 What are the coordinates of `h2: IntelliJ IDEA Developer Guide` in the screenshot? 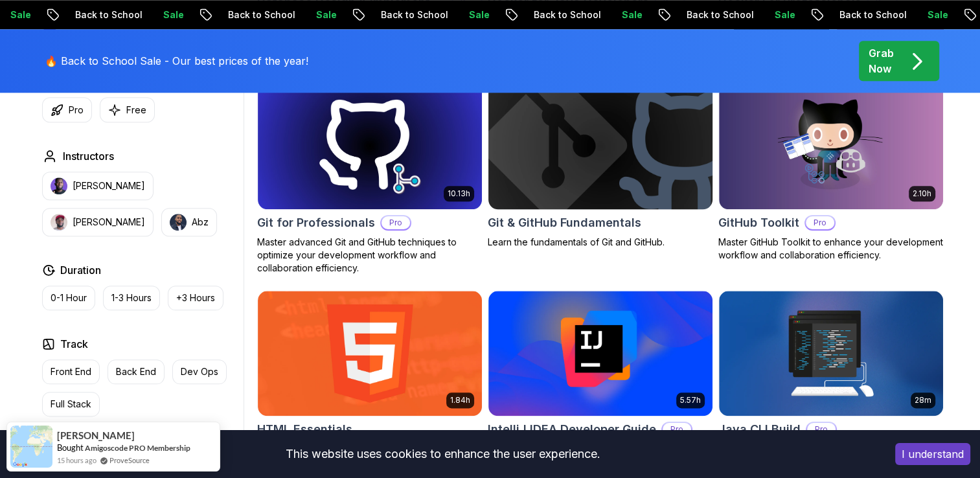 It's located at (572, 429).